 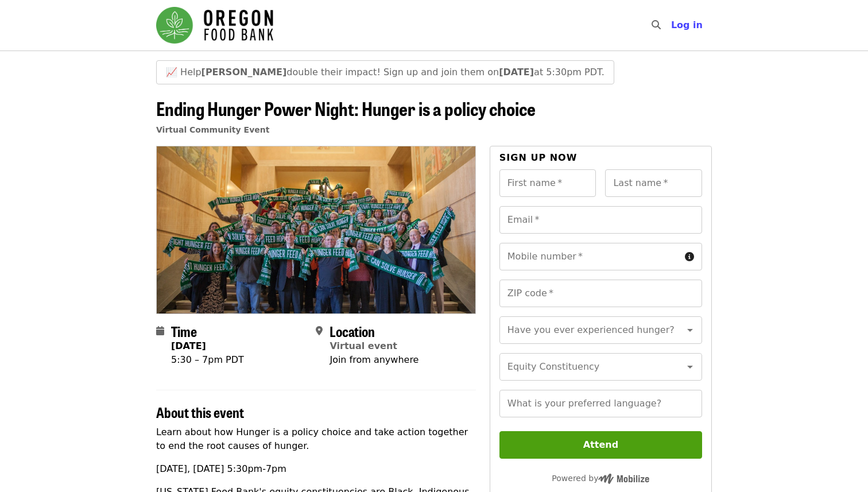 What do you see at coordinates (601, 220) in the screenshot?
I see `input: Email` at bounding box center [601, 220].